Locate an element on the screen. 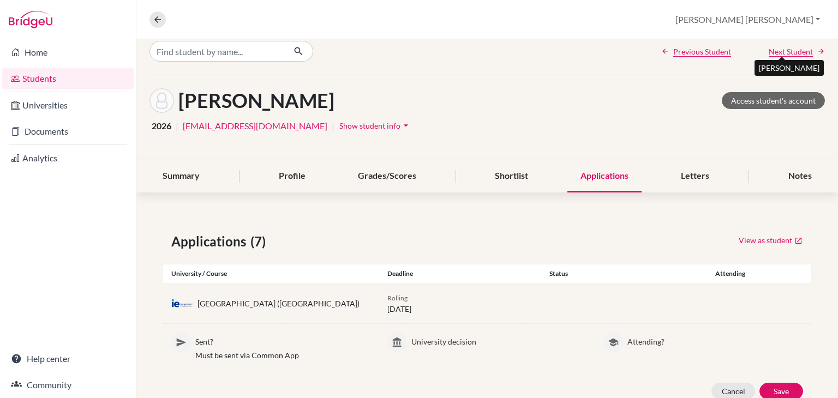 This screenshot has height=398, width=838. i: arrow_drop_down is located at coordinates (406, 125).